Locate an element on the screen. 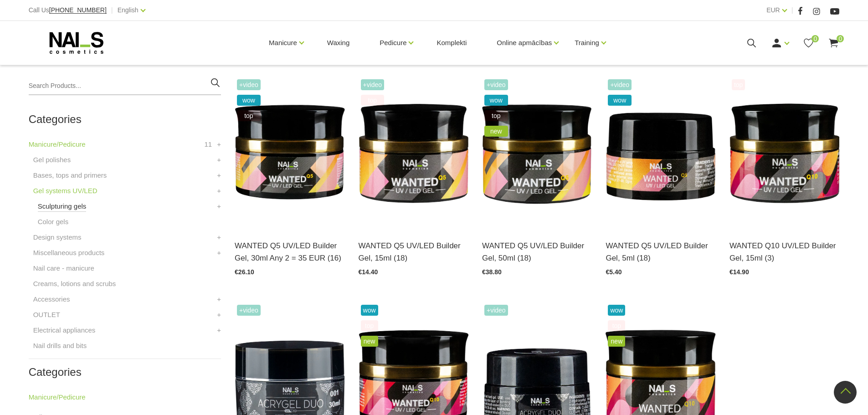 Image resolution: width=868 pixels, height=415 pixels. div: Call Us is located at coordinates (67, 10).